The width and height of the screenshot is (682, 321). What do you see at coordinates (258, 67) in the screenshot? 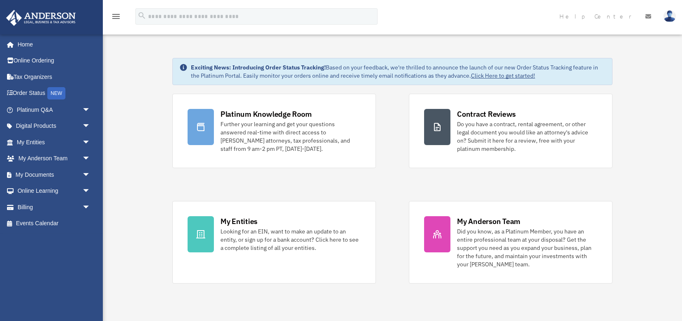
I see `strong: Exciting News: Introducing Order Status Tracking!` at bounding box center [258, 67].